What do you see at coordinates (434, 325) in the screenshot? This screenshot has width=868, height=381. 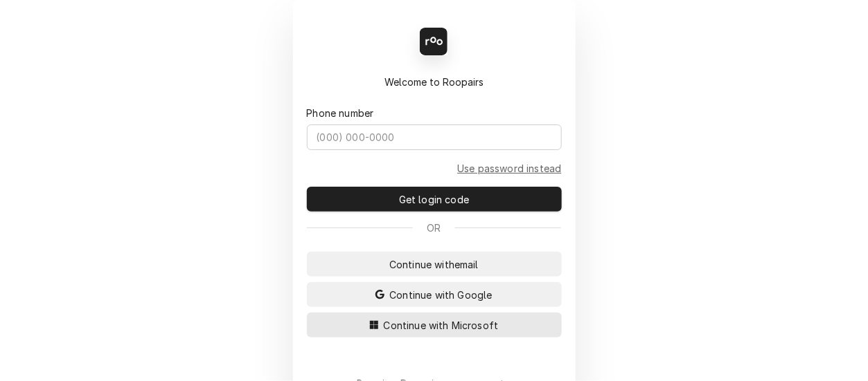 I see `button: Continue with Microsoft` at bounding box center [434, 325].